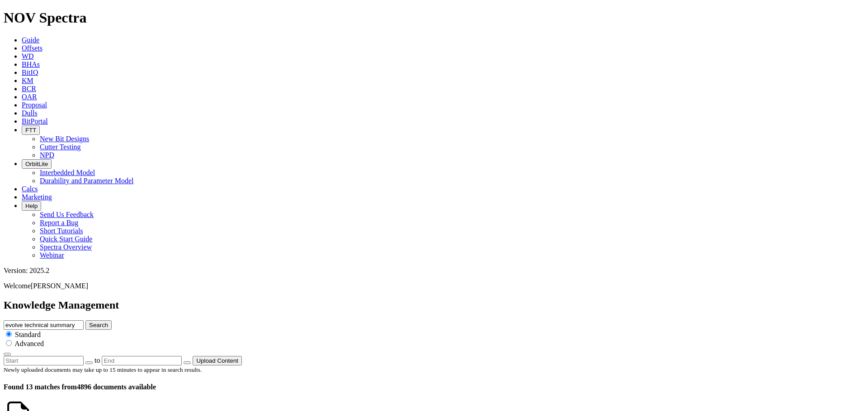  What do you see at coordinates (34, 105) in the screenshot?
I see `span: Proposal` at bounding box center [34, 105].